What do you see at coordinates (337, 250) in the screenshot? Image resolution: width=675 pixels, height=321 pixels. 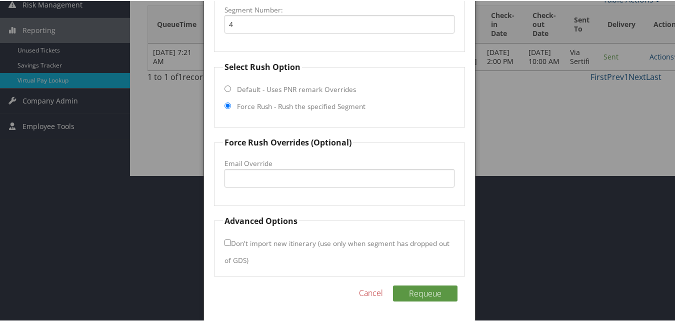 I see `label: Don't import new itinerary (use only when segment has dropped out of GDS)` at bounding box center [337, 250].